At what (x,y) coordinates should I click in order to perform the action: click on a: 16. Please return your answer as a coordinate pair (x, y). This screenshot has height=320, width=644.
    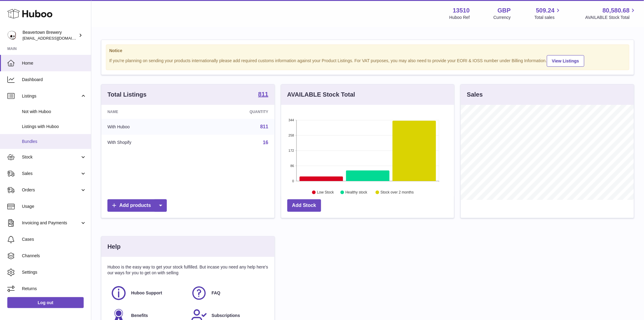
    Looking at the image, I should click on (266, 142).